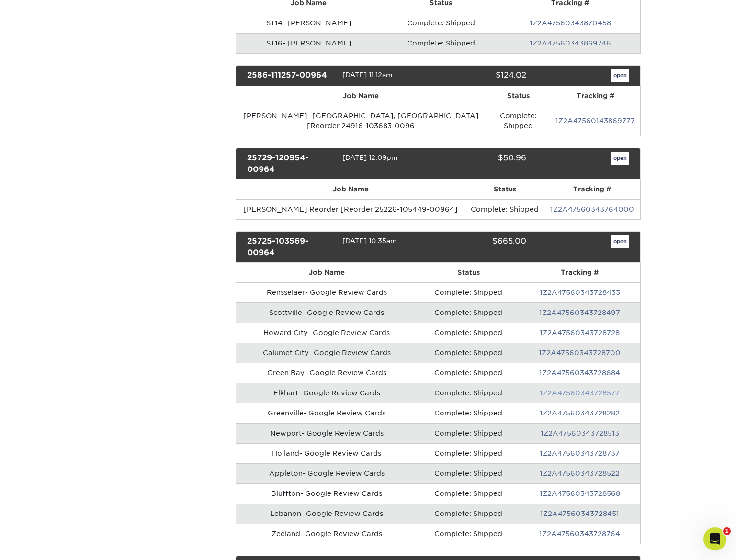 Image resolution: width=736 pixels, height=560 pixels. I want to click on a: 1Z2A47560343870458, so click(570, 23).